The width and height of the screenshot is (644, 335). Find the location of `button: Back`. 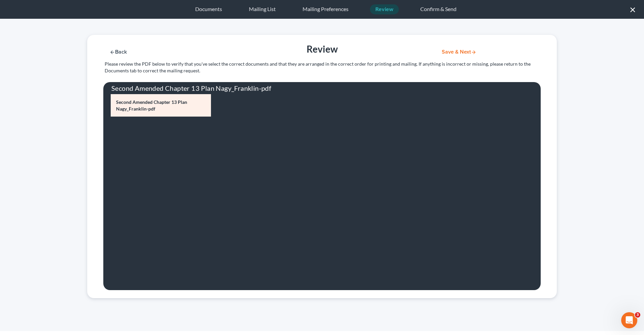

button: Back is located at coordinates (118, 52).